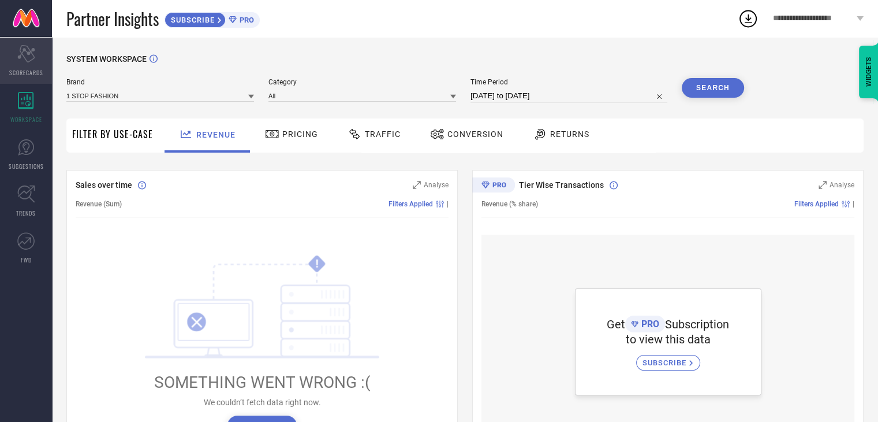  I want to click on button: Search, so click(713, 88).